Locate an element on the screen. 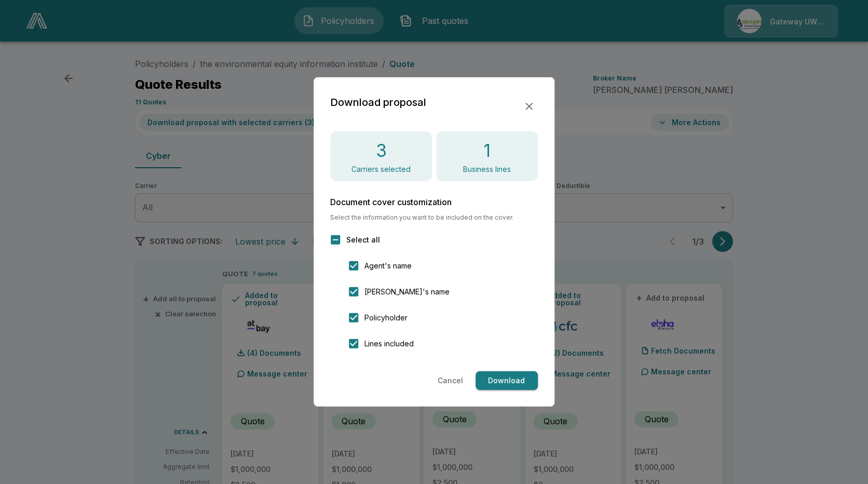  span: Lines included is located at coordinates (389, 343).